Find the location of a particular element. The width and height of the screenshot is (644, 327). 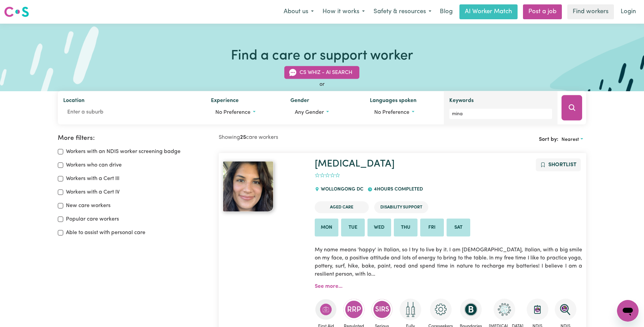

button: About us is located at coordinates (298, 12).